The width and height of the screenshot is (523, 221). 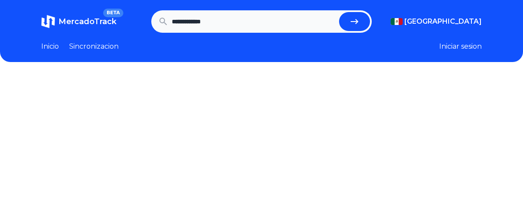 What do you see at coordinates (397, 22) in the screenshot?
I see `img: Mexico` at bounding box center [397, 22].